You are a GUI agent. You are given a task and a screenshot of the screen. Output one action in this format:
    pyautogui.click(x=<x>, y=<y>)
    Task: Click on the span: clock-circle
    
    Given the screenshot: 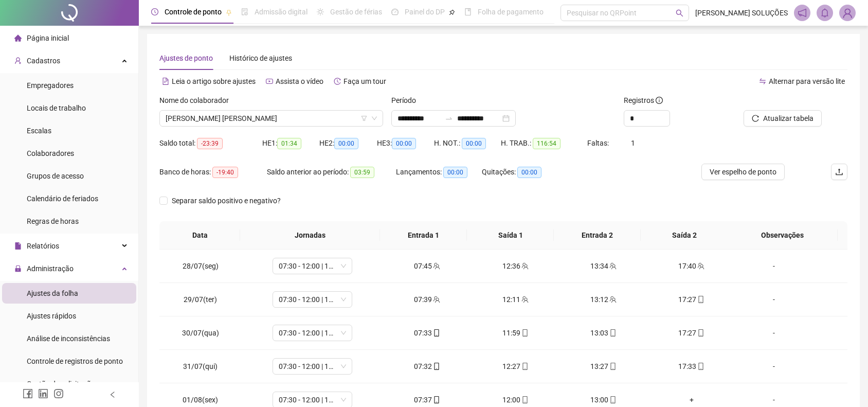 What is the action you would take?
    pyautogui.click(x=155, y=12)
    